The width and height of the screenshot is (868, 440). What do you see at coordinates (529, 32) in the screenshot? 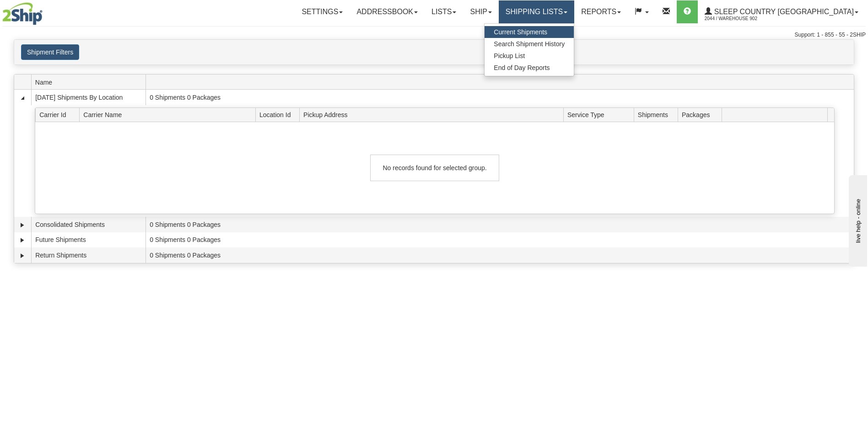
I see `a: Current Shipments` at bounding box center [529, 32].